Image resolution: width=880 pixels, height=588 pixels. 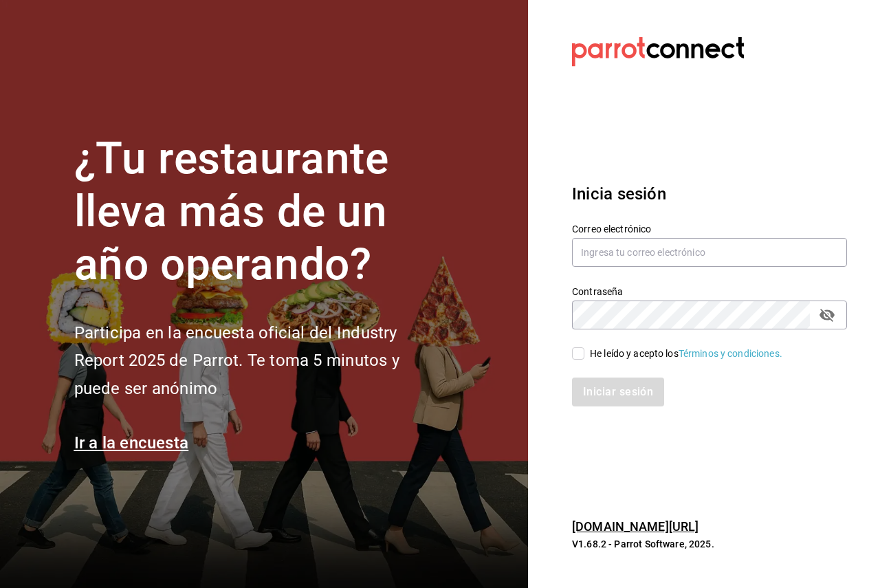 What do you see at coordinates (827, 315) in the screenshot?
I see `button: passwordField` at bounding box center [827, 315].